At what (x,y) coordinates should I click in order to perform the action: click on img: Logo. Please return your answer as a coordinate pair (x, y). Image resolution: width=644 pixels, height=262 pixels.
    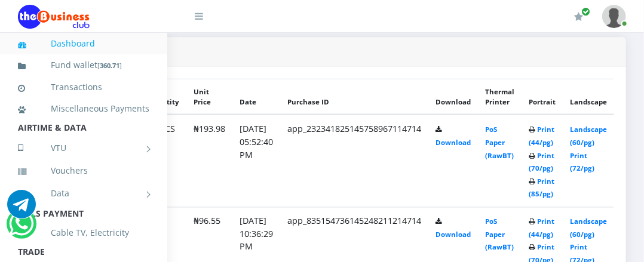
    Looking at the image, I should click on (54, 16).